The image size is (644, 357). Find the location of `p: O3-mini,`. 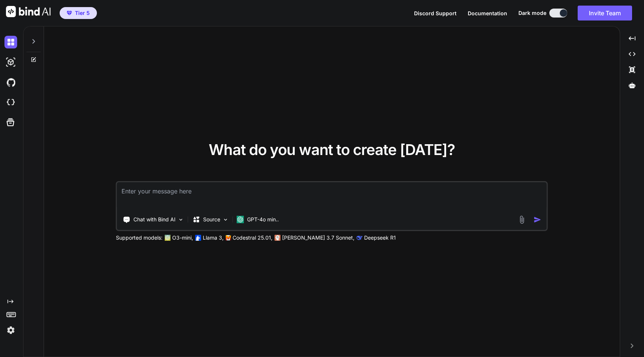

p: O3-mini, is located at coordinates (183, 237).